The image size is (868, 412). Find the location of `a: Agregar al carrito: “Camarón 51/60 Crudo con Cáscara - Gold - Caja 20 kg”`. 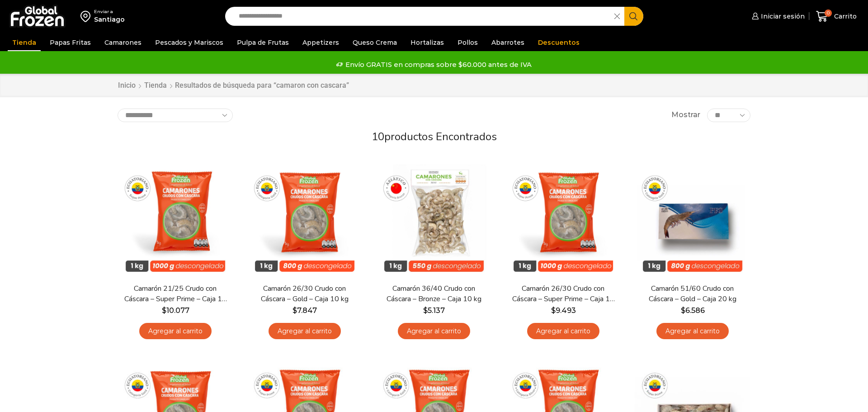

a: Agregar al carrito: “Camarón 51/60 Crudo con Cáscara - Gold - Caja 20 kg” is located at coordinates (693, 331).